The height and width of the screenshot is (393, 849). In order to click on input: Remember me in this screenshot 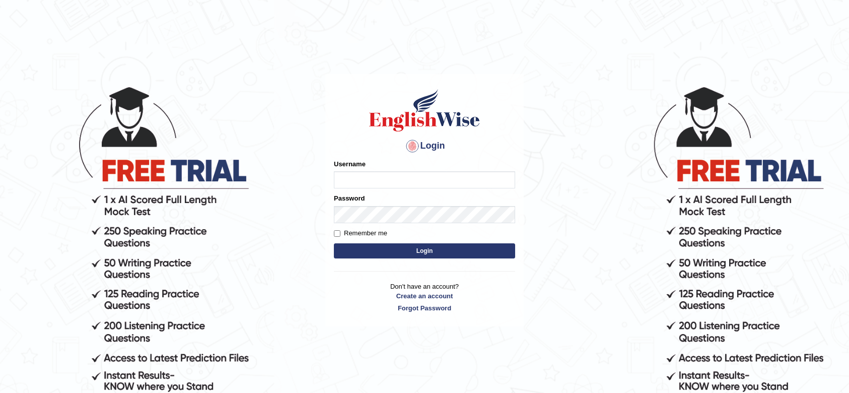, I will do `click(337, 233)`.